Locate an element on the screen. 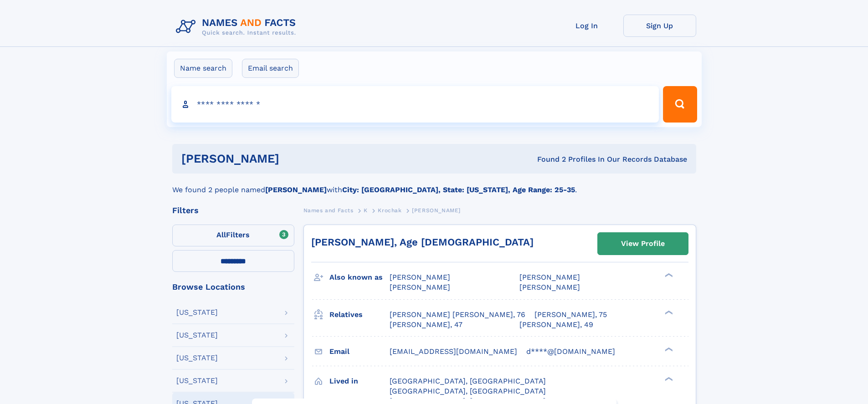 Image resolution: width=868 pixels, height=404 pixels. span: All is located at coordinates (221, 234).